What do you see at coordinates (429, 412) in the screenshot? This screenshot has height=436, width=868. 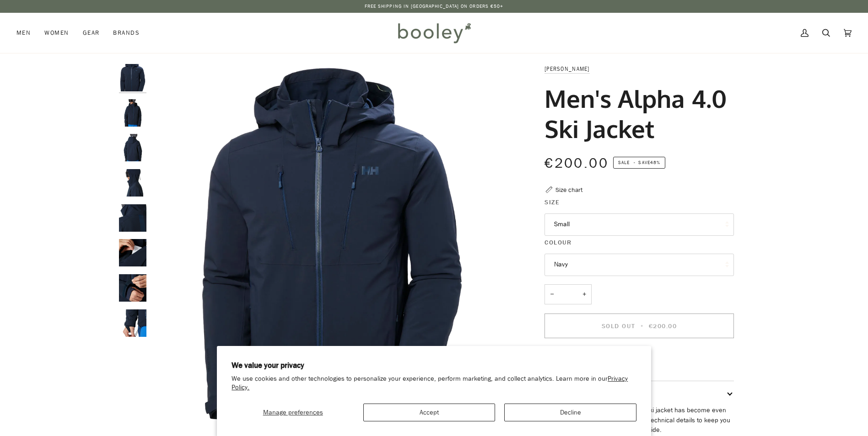 I see `button: Accept` at bounding box center [429, 412].